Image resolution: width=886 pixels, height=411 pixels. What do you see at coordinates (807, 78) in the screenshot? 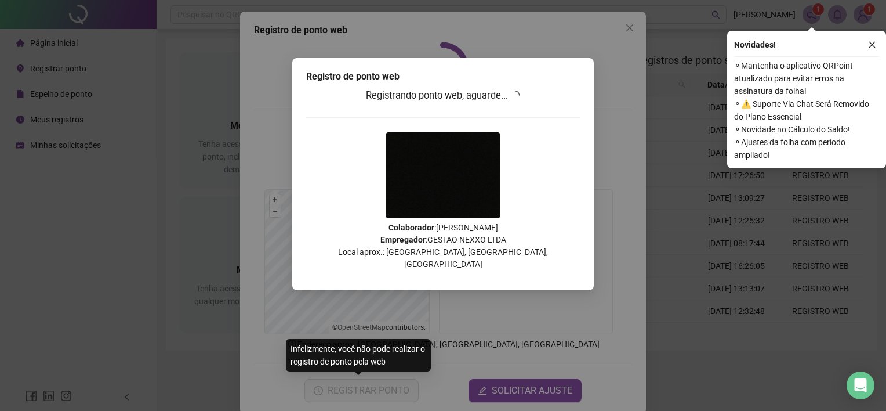
I see `span: ⚬ Mantenha o aplicativo QRPoint atualizado para evitar erros na assinatura da folha!` at bounding box center [807, 78].